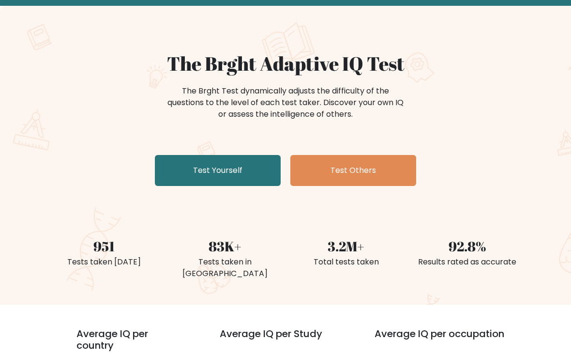  What do you see at coordinates (346, 262) in the screenshot?
I see `div: Total tests taken` at bounding box center [346, 262].